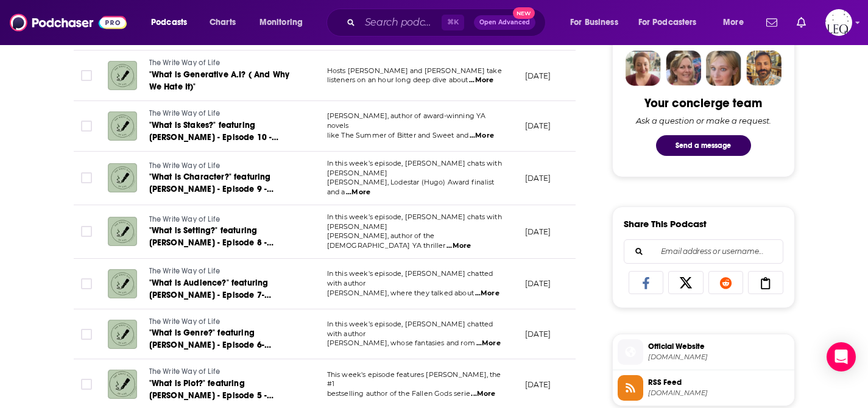 This screenshot has width=868, height=408. What do you see at coordinates (68, 23) in the screenshot?
I see `img: Podchaser - Follow, Share and Rate Podcasts` at bounding box center [68, 23].